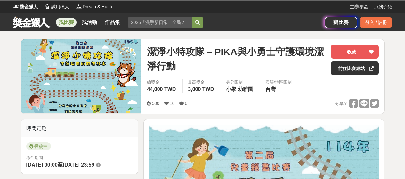 This screenshot has width=405, height=179. I want to click on span: 3,000 TWD, so click(201, 89).